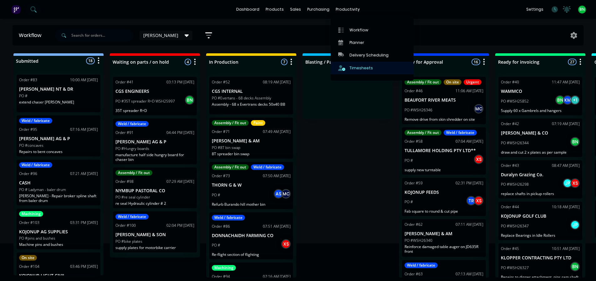 This screenshot has height=281, width=596. What do you see at coordinates (28, 257) in the screenshot?
I see `div: On site` at bounding box center [28, 257].